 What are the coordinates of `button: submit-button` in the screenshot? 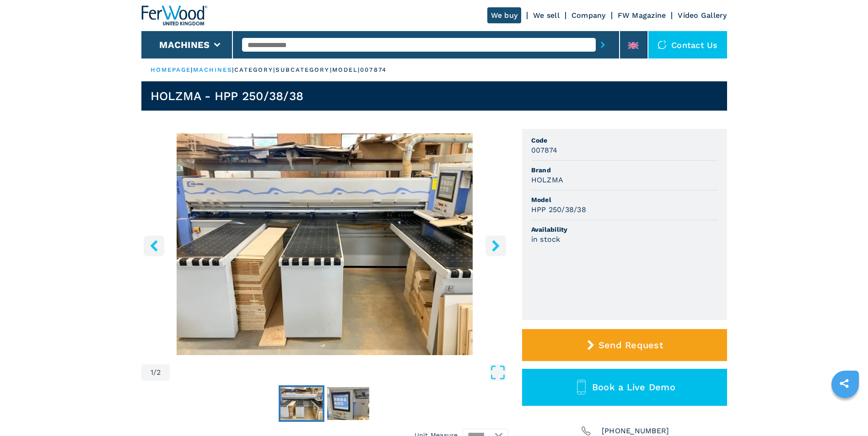 It's located at (603, 45).